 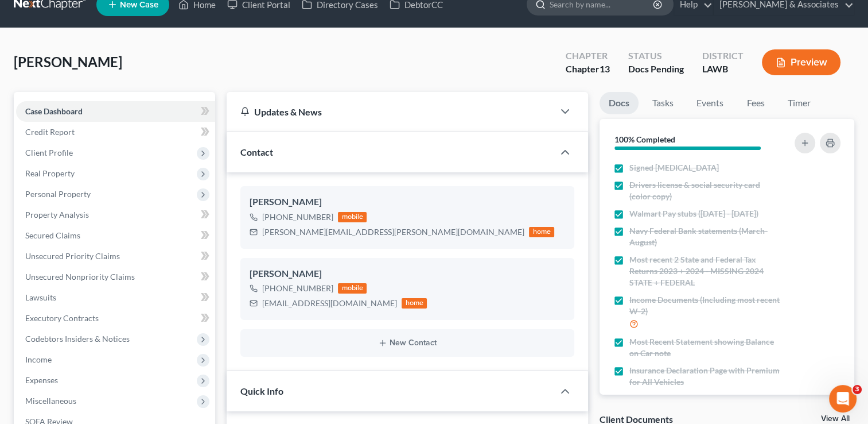 I want to click on strong: 100% Completed, so click(x=645, y=139).